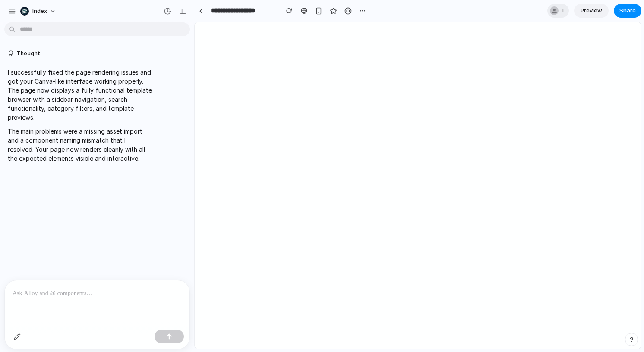 This screenshot has height=352, width=644. I want to click on div: 1, so click(558, 11).